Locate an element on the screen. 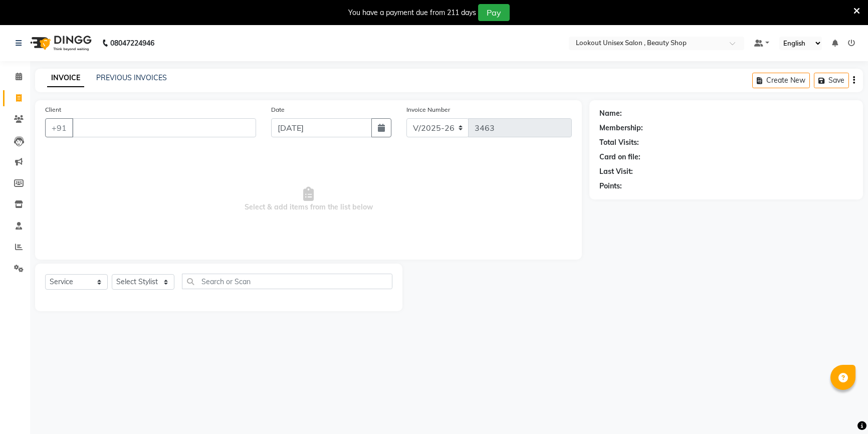 Image resolution: width=868 pixels, height=434 pixels. button: Pay is located at coordinates (494, 12).